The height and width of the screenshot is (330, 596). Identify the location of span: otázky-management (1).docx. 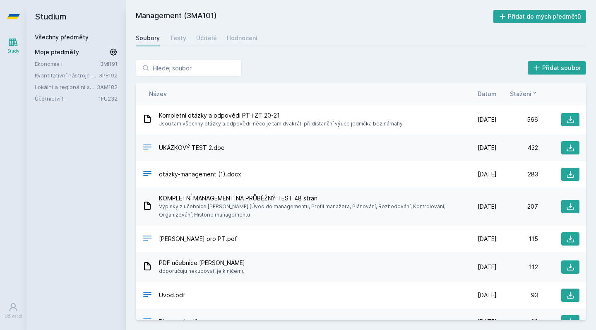
(200, 174).